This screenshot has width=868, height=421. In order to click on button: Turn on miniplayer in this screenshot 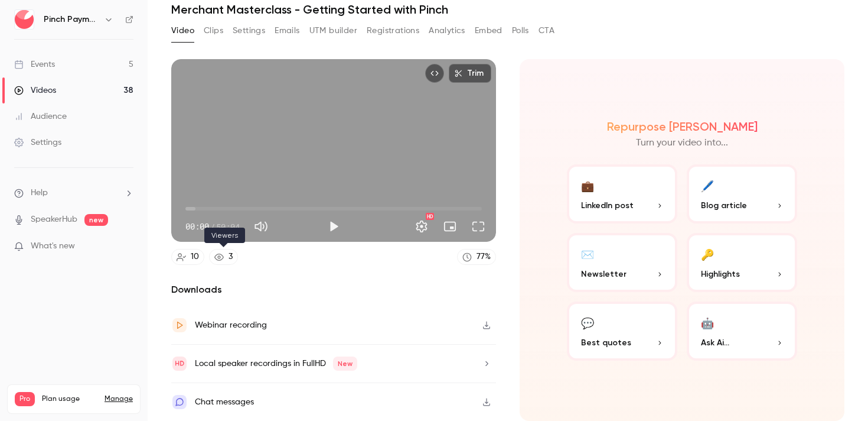, I will do `click(450, 227)`.